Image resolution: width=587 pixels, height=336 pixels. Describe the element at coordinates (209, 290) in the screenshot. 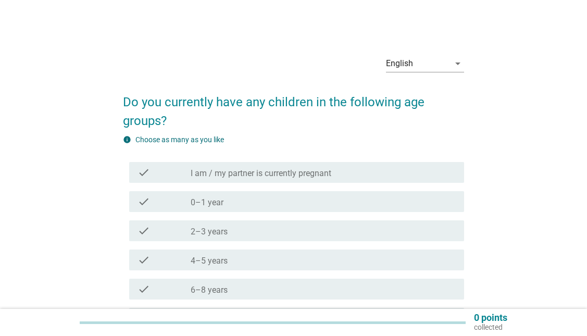

I see `label: 6–8 years` at that location.